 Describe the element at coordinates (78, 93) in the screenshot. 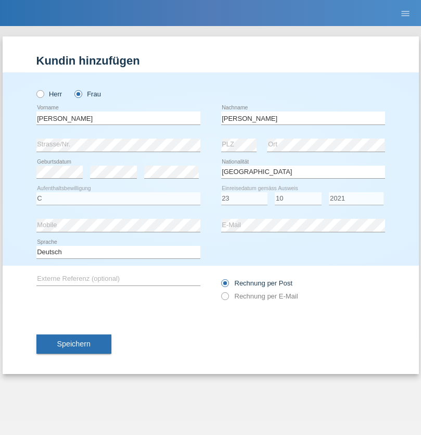

I see `input: Frau` at that location.